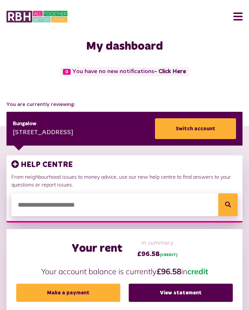  I want to click on span: credit, so click(198, 271).